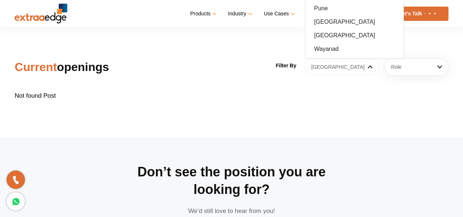  I want to click on span: Current, so click(36, 67).